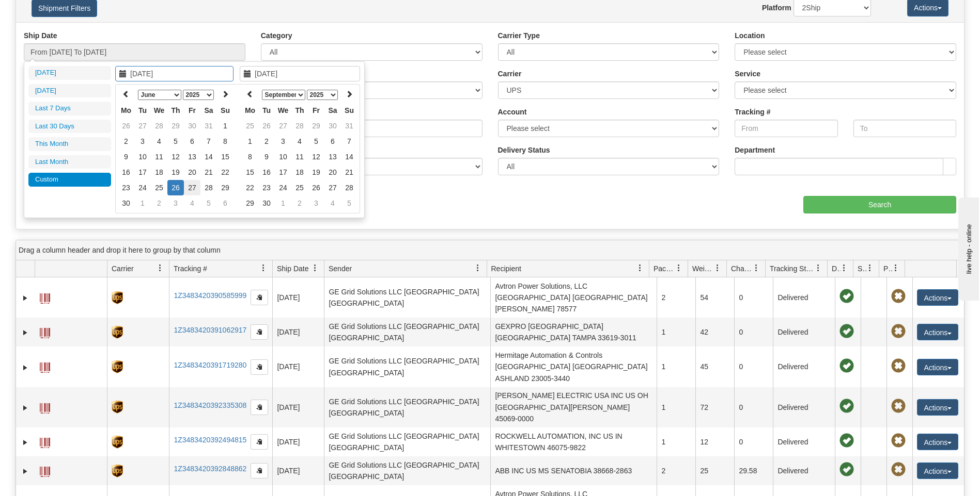 This screenshot has height=496, width=980. I want to click on div: live help - online, so click(52, 12).